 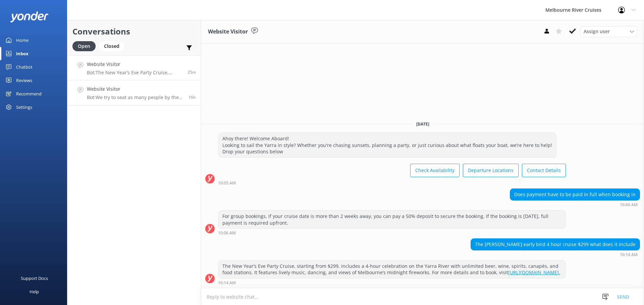 I want to click on div: Recommend, so click(x=29, y=94).